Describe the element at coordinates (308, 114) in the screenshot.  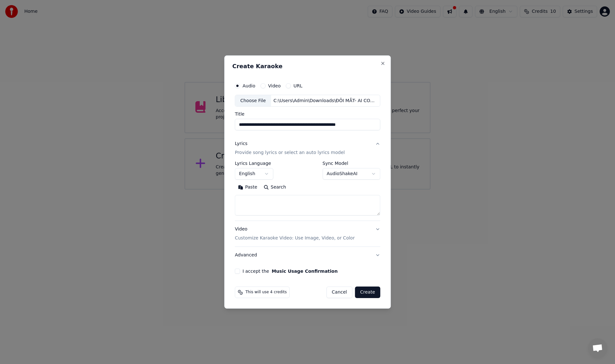
I see `label: Title` at that location.